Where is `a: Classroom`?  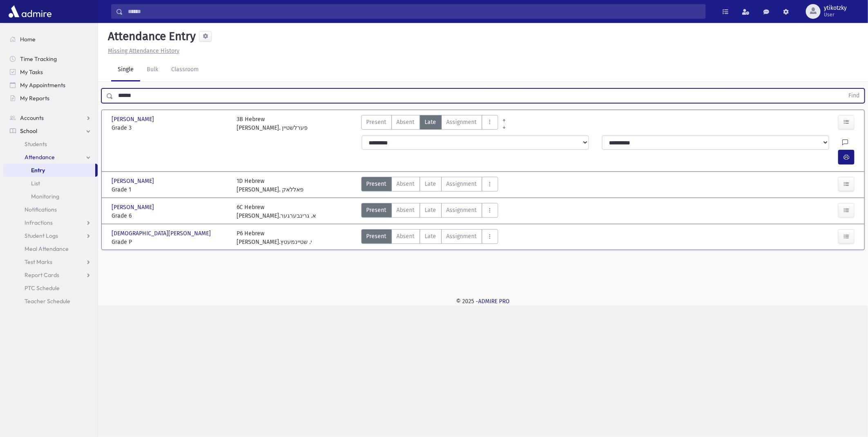 a: Classroom is located at coordinates (184, 70).